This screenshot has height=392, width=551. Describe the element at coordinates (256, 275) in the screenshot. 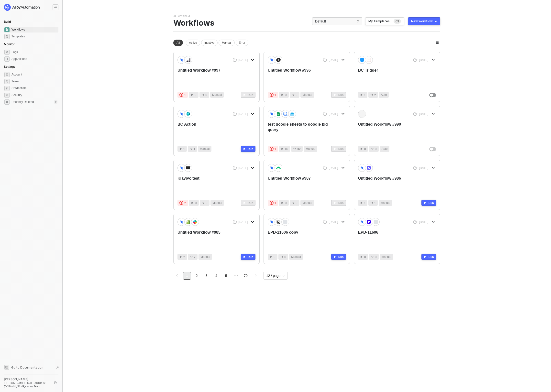

I see `span: right` at that location.